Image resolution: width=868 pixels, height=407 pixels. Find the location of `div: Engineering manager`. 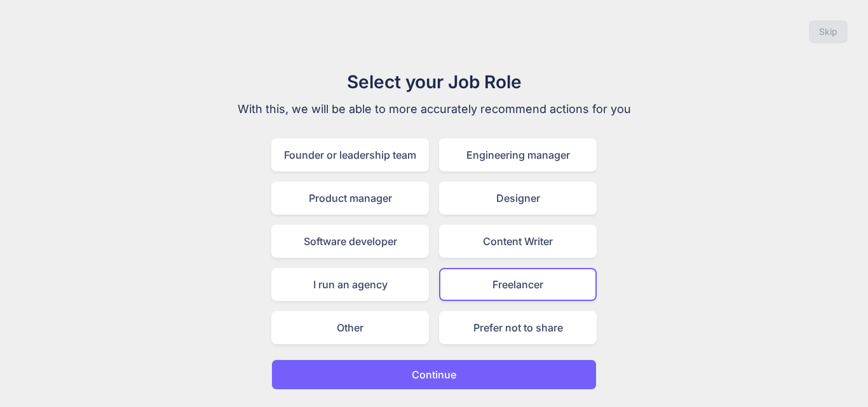

div: Engineering manager is located at coordinates (518, 155).